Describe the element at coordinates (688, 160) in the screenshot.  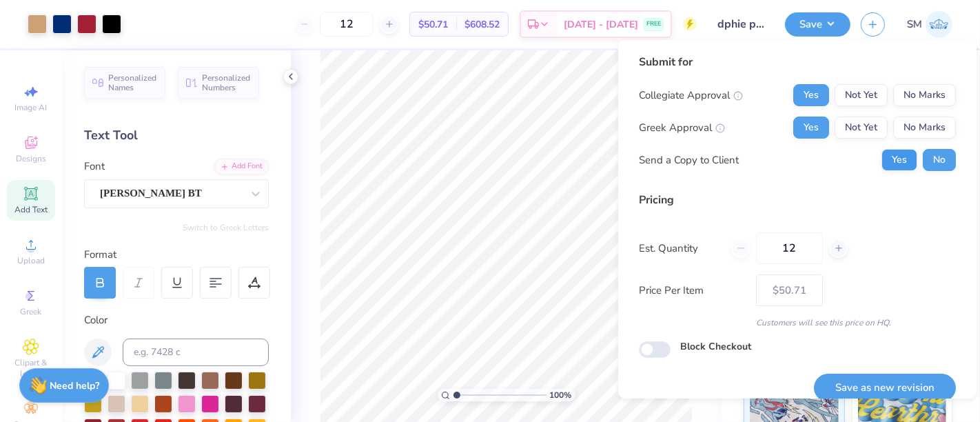
I see `div: Send a Copy to Client` at that location.